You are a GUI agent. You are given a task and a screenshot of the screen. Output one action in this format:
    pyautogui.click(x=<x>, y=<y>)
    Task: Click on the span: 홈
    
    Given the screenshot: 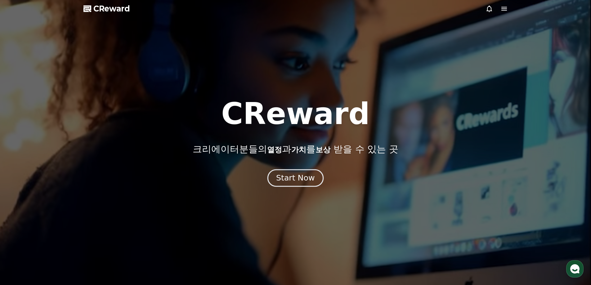 What is the action you would take?
    pyautogui.click(x=21, y=209)
    